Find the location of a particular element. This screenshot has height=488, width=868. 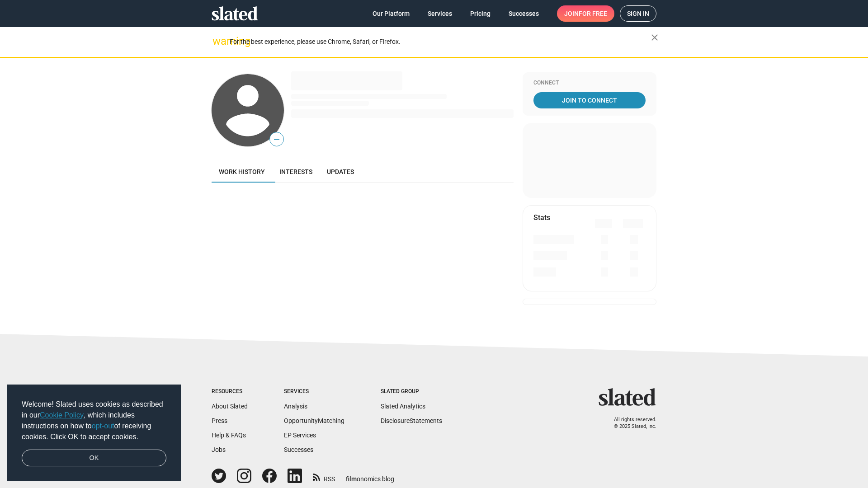

a: Pricing is located at coordinates (480, 13).